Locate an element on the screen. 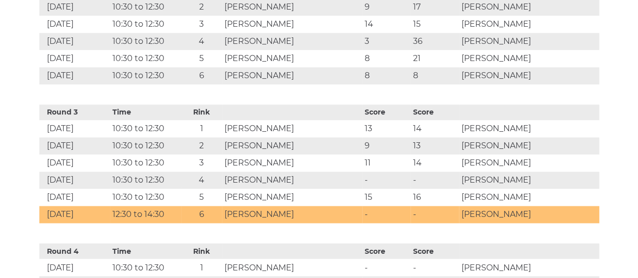 Image resolution: width=638 pixels, height=278 pixels. td: 36 is located at coordinates (435, 41).